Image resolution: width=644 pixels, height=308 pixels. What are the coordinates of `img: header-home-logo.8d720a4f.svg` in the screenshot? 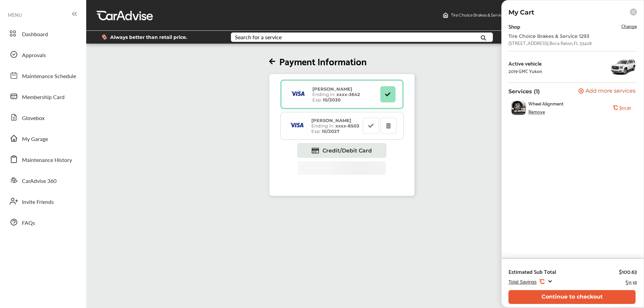 It's located at (445, 15).